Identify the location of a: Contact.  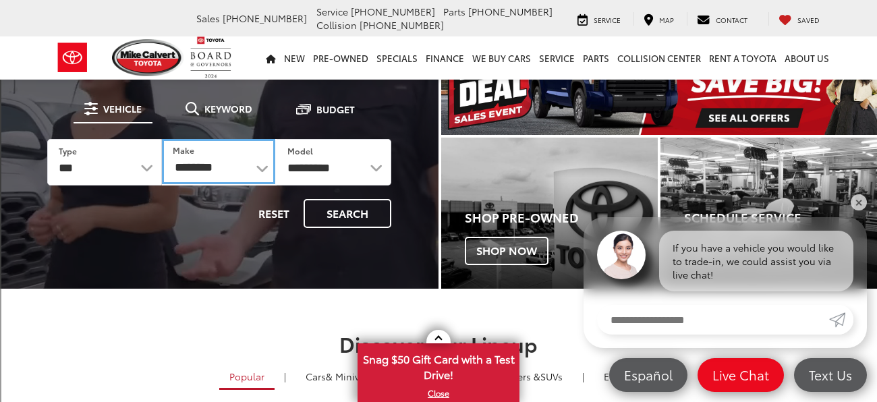
(722, 19).